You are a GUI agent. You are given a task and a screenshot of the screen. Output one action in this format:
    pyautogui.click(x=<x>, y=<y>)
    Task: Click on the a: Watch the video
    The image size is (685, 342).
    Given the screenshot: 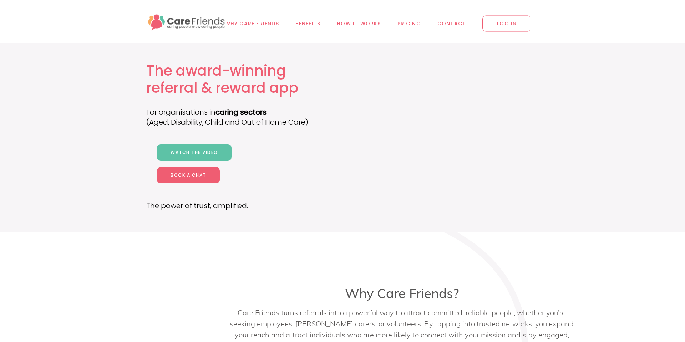 What is the action you would take?
    pyautogui.click(x=194, y=152)
    